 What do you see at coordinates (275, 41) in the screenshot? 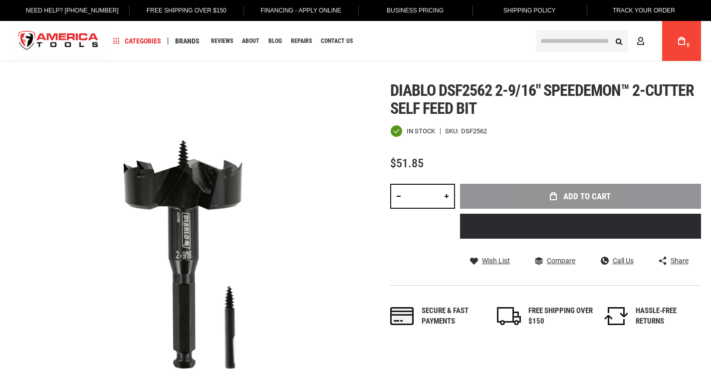
I see `span: Blog` at bounding box center [275, 41].